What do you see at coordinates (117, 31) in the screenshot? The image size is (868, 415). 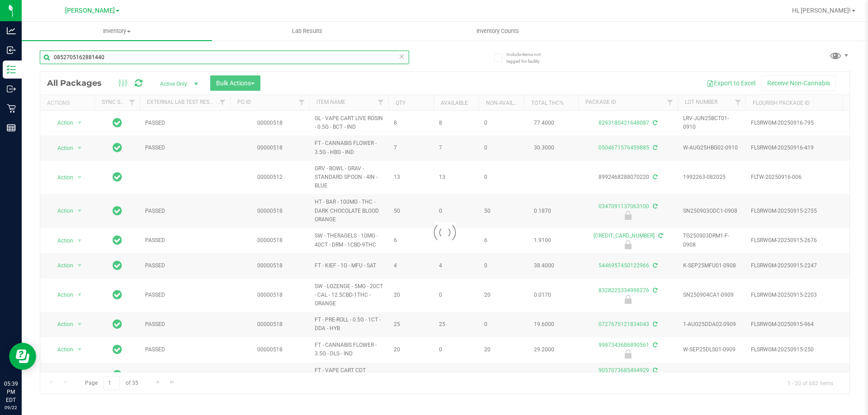 I see `span: Inventory` at bounding box center [117, 31].